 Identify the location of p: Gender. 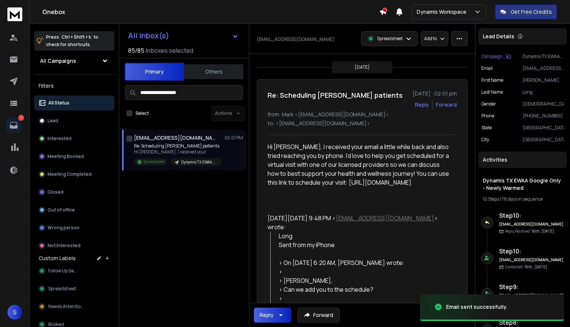
(489, 104).